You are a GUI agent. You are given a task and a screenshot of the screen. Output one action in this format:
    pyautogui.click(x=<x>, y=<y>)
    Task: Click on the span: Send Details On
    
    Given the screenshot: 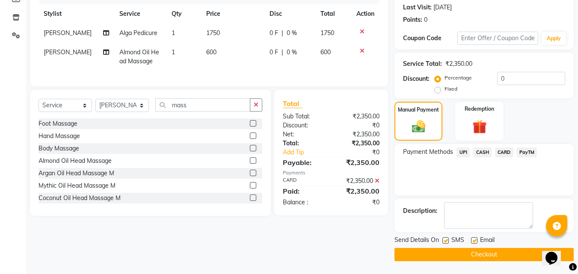 What is the action you would take?
    pyautogui.click(x=417, y=241)
    